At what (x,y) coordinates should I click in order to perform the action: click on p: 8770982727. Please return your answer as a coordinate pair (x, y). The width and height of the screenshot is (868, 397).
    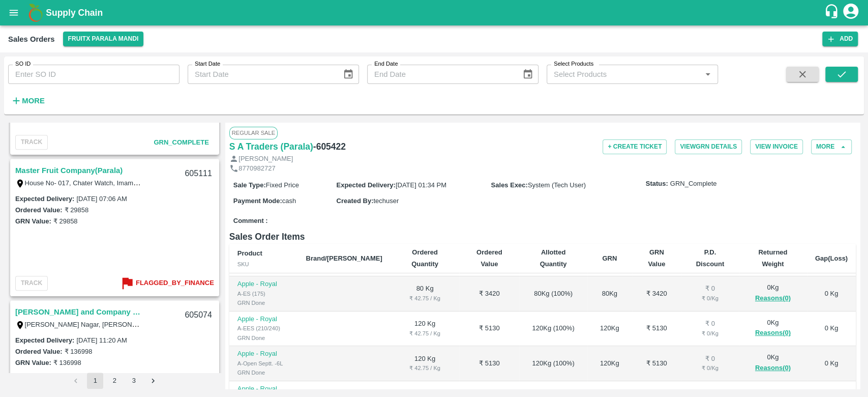
    Looking at the image, I should click on (257, 169).